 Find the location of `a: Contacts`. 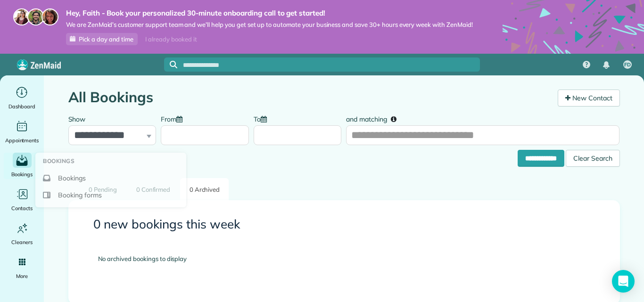

a: Contacts is located at coordinates (22, 200).